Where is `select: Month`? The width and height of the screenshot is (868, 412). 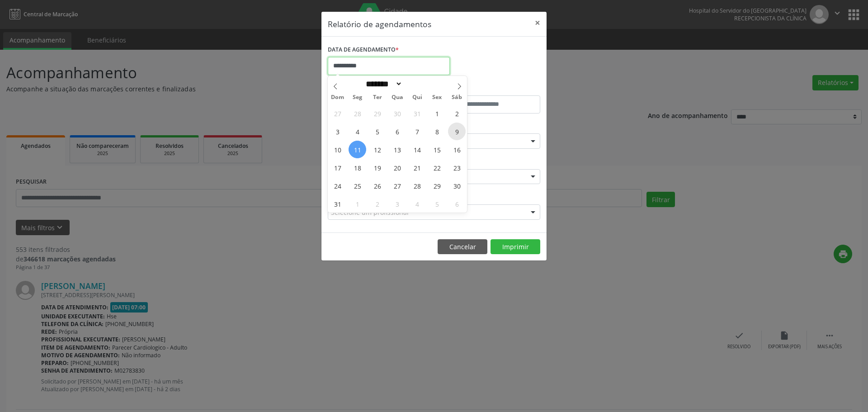 select: Month is located at coordinates (383, 84).